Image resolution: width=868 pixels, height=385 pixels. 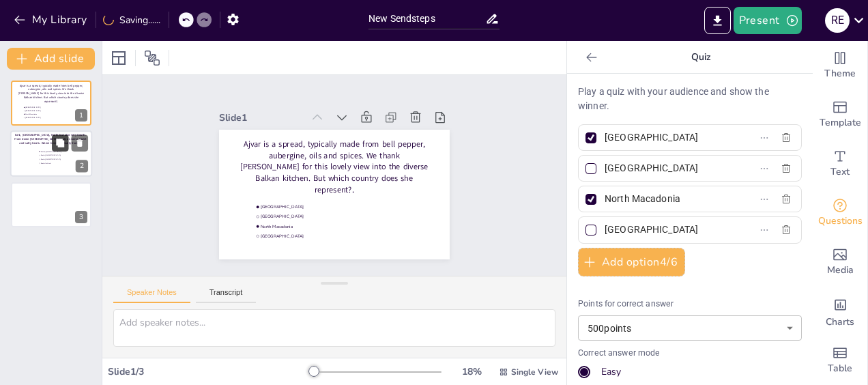 I want to click on input: Option 3, so click(x=668, y=199).